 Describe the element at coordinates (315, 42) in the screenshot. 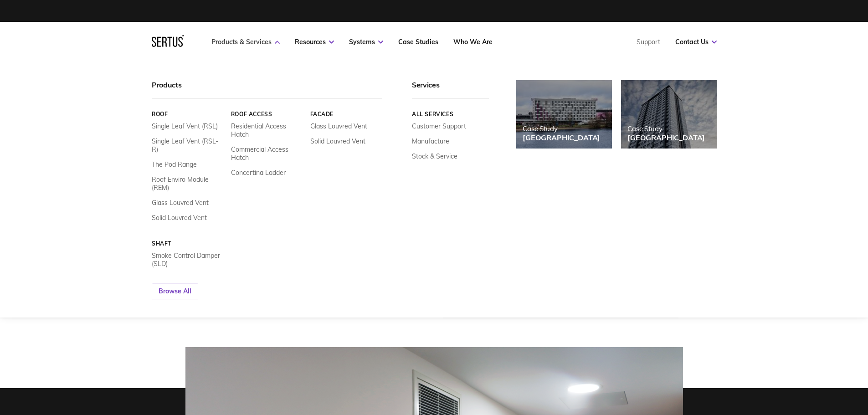

I see `a: Resources` at that location.